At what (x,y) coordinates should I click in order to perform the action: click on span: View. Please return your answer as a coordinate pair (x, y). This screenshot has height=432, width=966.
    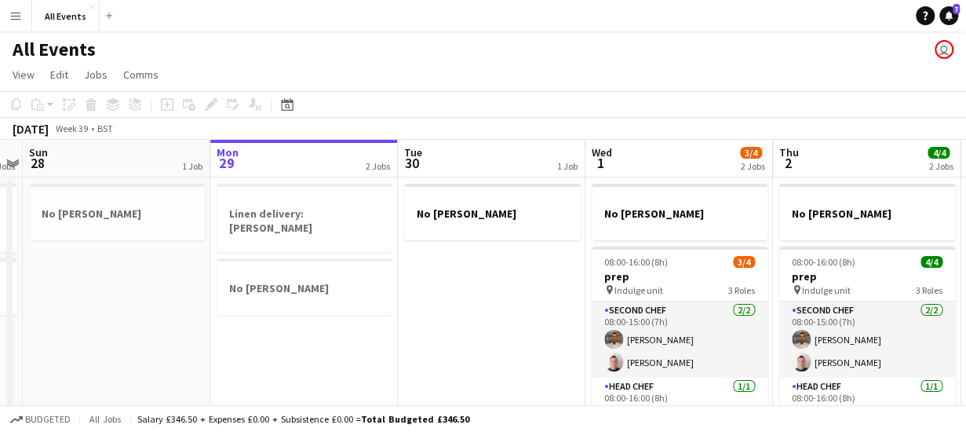
    Looking at the image, I should click on (24, 75).